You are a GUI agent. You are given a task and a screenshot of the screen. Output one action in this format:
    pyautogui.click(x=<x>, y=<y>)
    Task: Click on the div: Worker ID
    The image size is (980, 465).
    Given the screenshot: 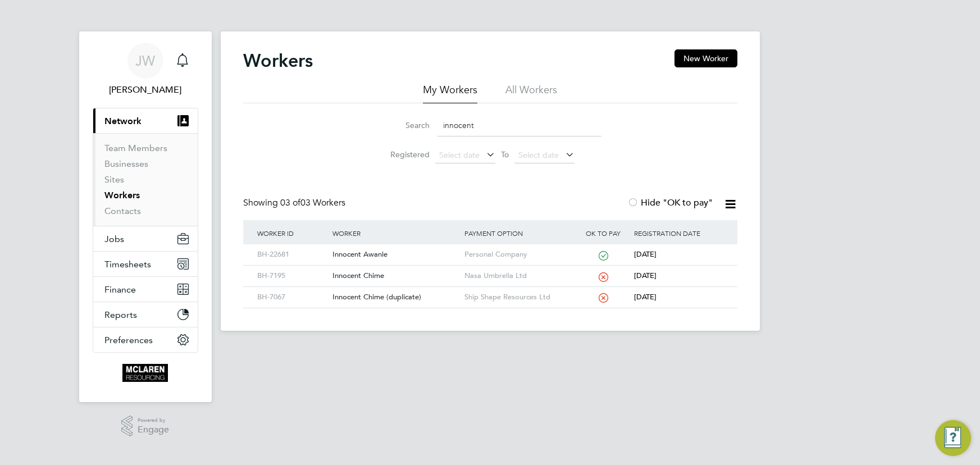 What is the action you would take?
    pyautogui.click(x=292, y=233)
    